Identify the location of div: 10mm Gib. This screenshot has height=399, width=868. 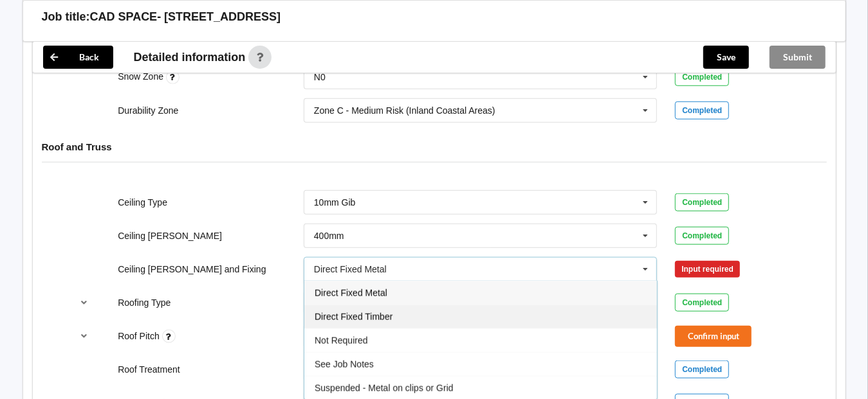
(335, 202).